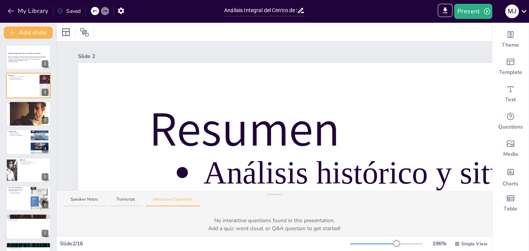 The image size is (529, 251). Describe the element at coordinates (474, 244) in the screenshot. I see `span: Single View` at that location.